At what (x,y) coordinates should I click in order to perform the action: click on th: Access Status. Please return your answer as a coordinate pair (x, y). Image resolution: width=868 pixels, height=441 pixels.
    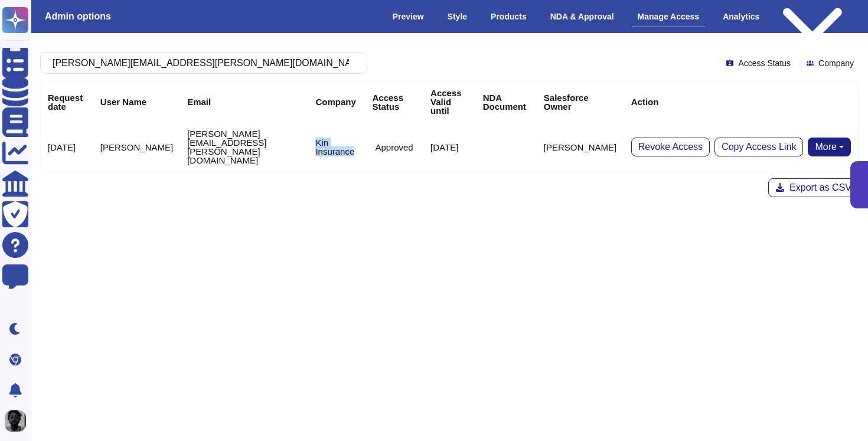
    Looking at the image, I should click on (395, 102).